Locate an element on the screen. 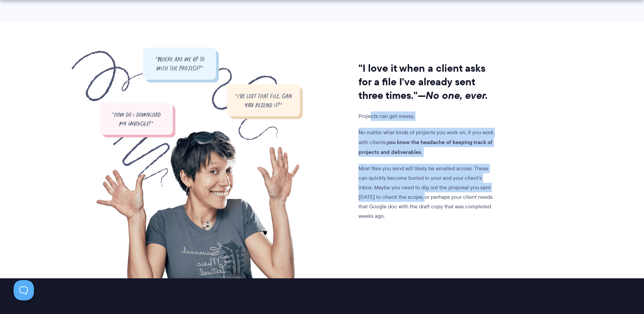  p: No matter what kinds of projects you work on, if you work with clients, . is located at coordinates (428, 142).